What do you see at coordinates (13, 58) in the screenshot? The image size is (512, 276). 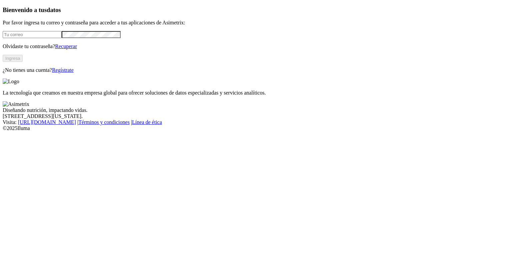 I see `button: Ingresa` at bounding box center [13, 58].